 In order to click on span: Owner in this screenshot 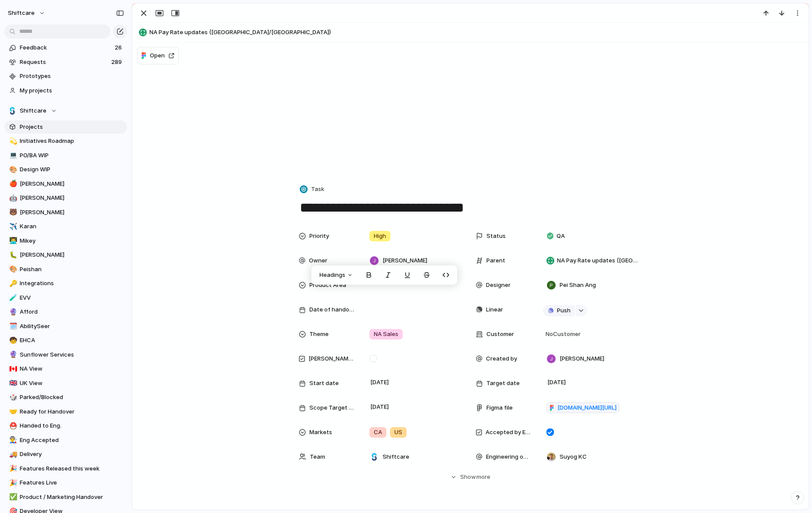, I will do `click(318, 261)`.